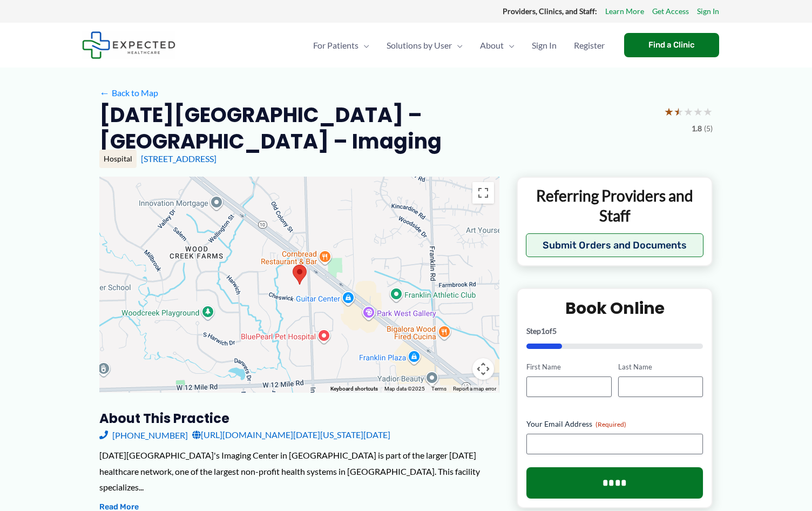 This screenshot has width=812, height=511. What do you see at coordinates (484, 193) in the screenshot?
I see `button: Toggle fullscreen view` at bounding box center [484, 193].